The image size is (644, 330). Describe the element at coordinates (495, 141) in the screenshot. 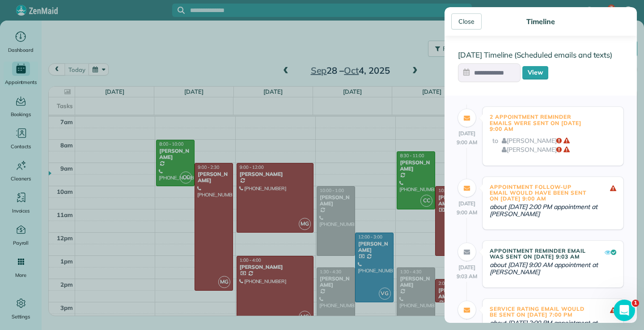

I see `span: to` at that location.